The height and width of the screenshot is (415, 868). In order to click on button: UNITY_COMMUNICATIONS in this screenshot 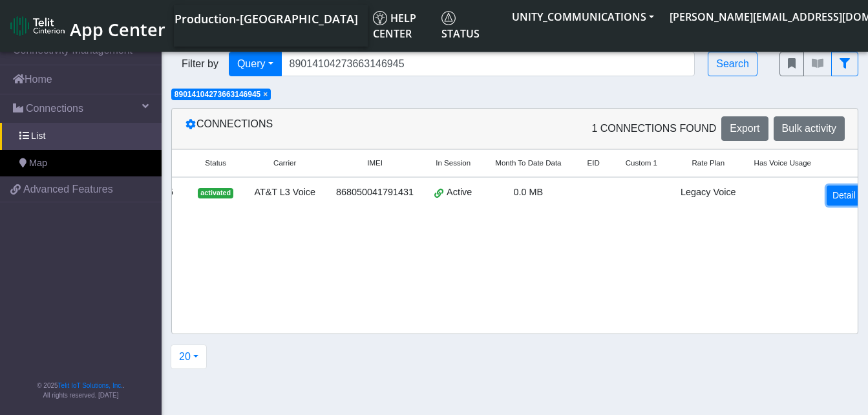, I will do `click(583, 17)`.